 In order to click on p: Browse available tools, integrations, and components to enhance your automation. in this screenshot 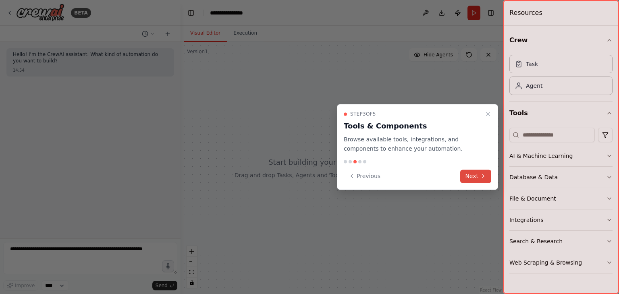, I will do `click(413, 144)`.